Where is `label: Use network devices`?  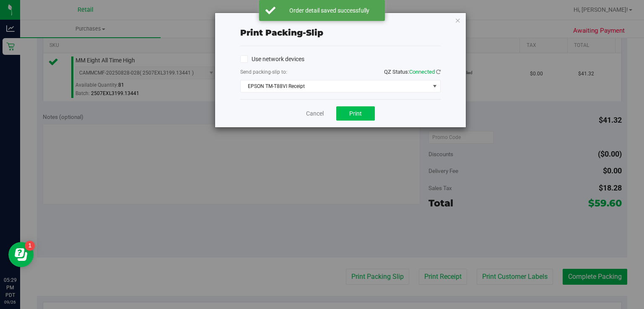 label: Use network devices is located at coordinates (272, 59).